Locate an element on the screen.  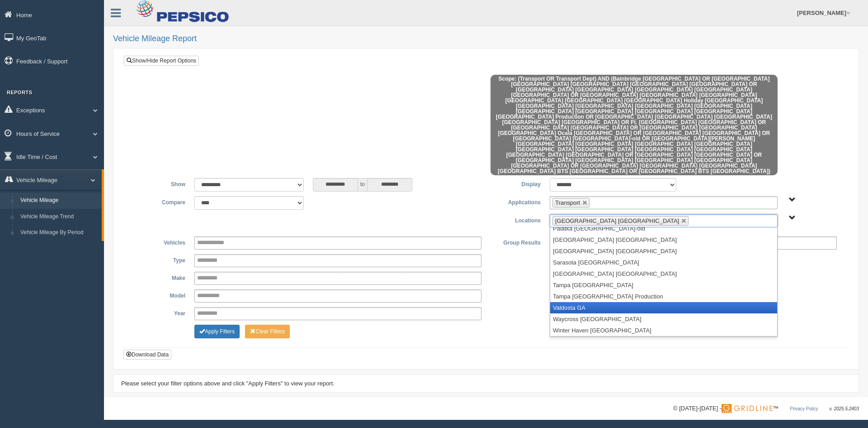
a: Vehicle Mileage is located at coordinates (59, 200).